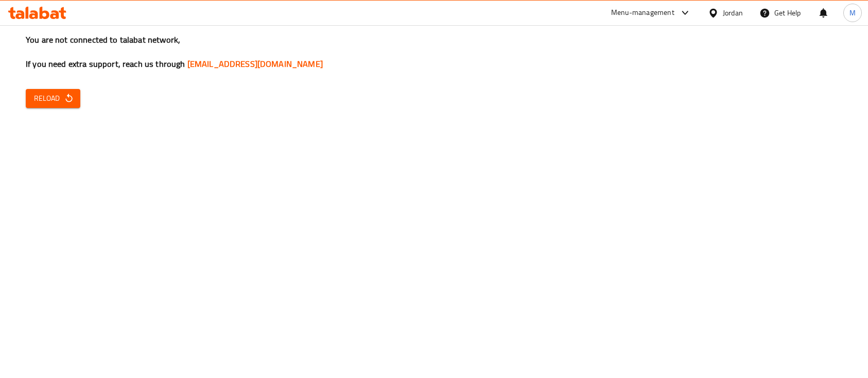 The image size is (868, 378). What do you see at coordinates (643, 13) in the screenshot?
I see `div: Menu-management` at bounding box center [643, 13].